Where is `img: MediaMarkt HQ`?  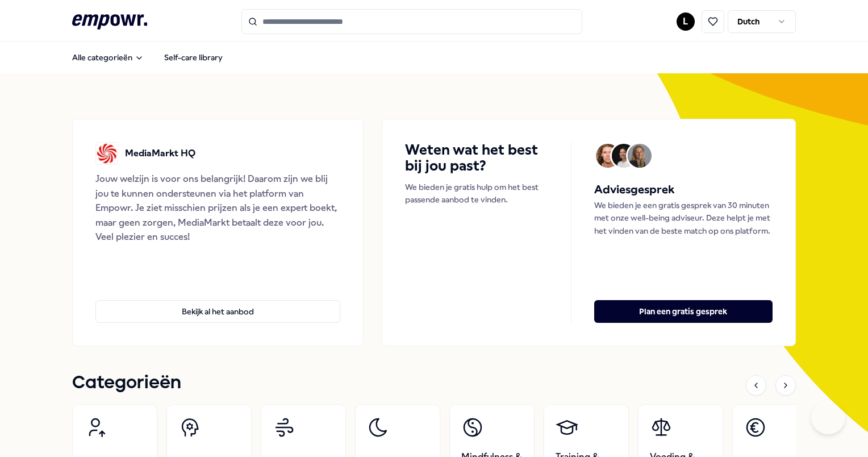
img: MediaMarkt HQ is located at coordinates (107, 154).